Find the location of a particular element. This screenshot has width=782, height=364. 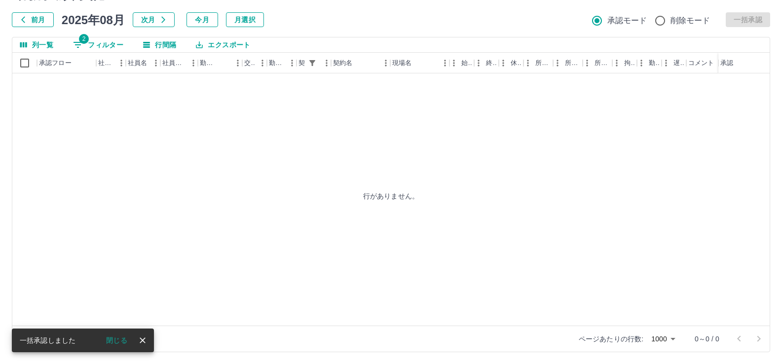

span: 2 is located at coordinates (84, 39).